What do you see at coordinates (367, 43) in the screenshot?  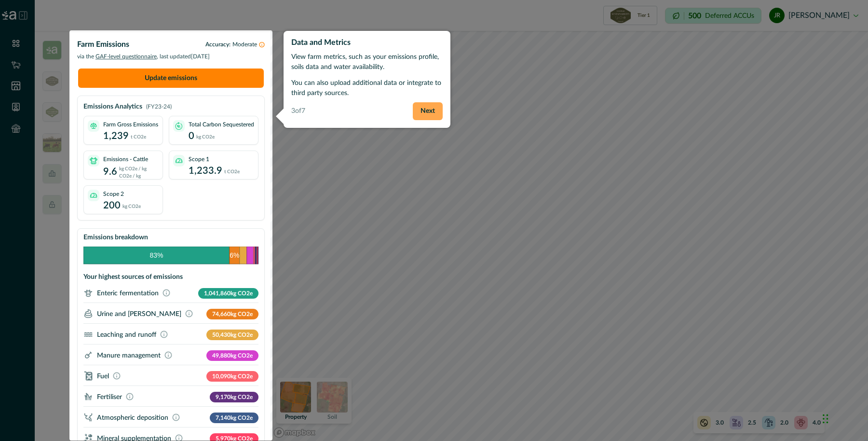 I see `h2: Data and Metrics` at bounding box center [367, 43].